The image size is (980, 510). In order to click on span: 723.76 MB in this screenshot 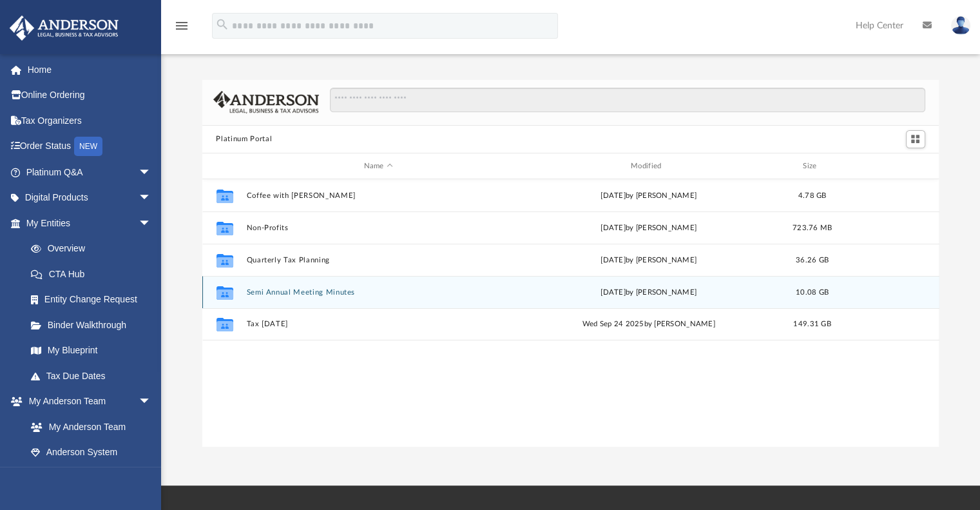, I will do `click(811, 228)`.